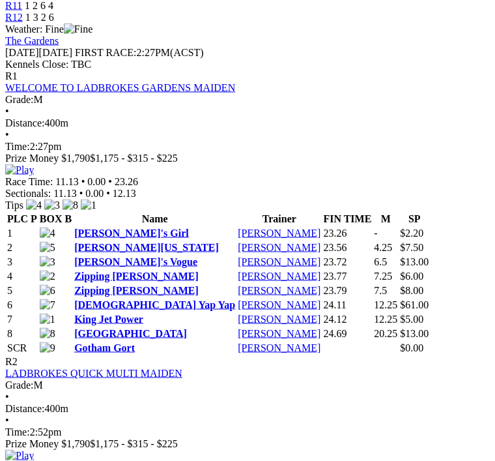 This screenshot has width=495, height=461. What do you see at coordinates (89, 205) in the screenshot?
I see `img: 1` at bounding box center [89, 205].